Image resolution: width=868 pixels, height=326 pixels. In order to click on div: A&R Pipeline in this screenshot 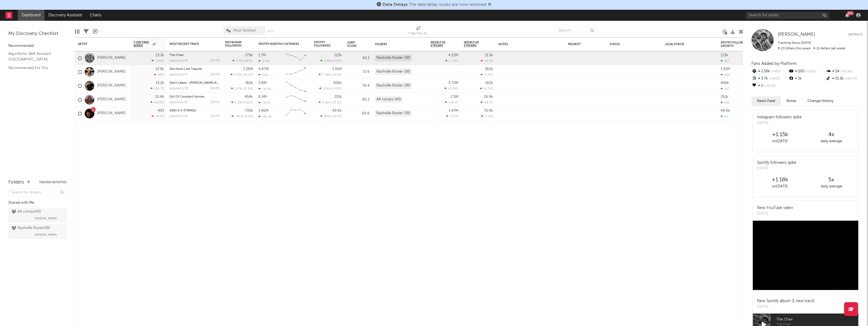, I will do `click(95, 32)`.